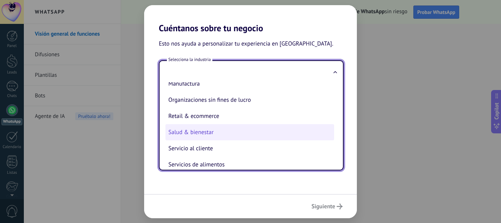 The width and height of the screenshot is (501, 223). I want to click on li: Manufactura, so click(250, 84).